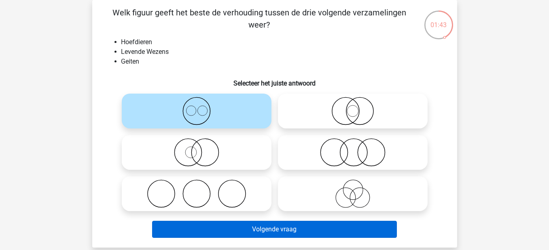 Image resolution: width=549 pixels, height=250 pixels. I want to click on li: Levende Wezens, so click(283, 52).